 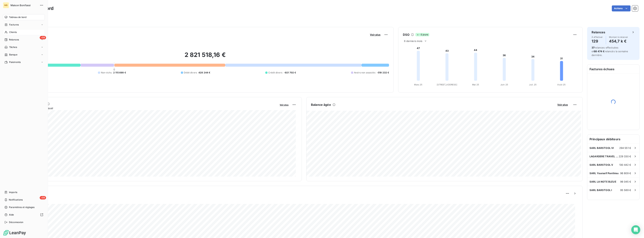 What do you see at coordinates (613, 139) in the screenshot?
I see `h6: Principaux débiteurs` at bounding box center [613, 139].